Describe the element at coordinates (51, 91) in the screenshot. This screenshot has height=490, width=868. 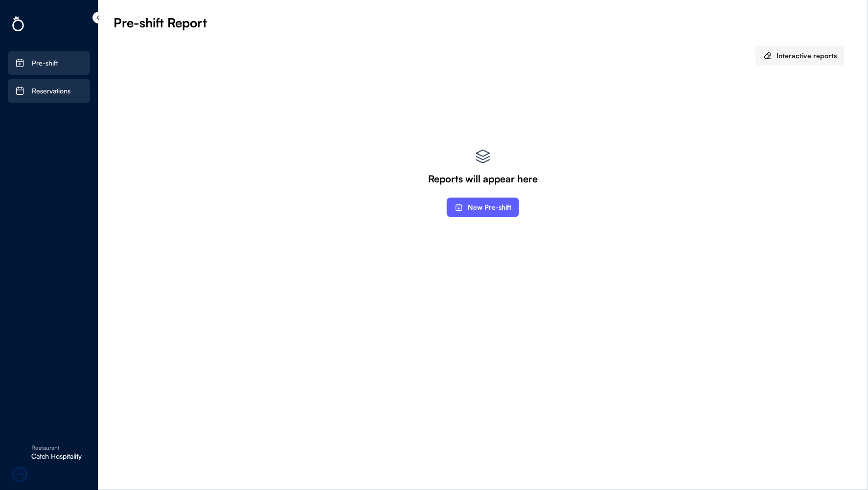
I see `div: Reservations` at that location.